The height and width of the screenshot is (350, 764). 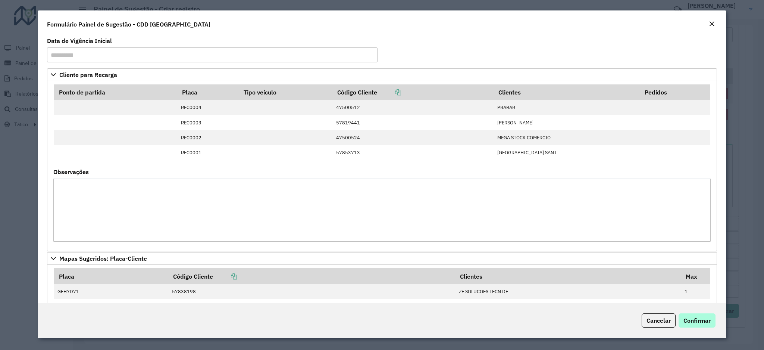 What do you see at coordinates (71, 172) in the screenshot?
I see `label: Observações` at bounding box center [71, 172].